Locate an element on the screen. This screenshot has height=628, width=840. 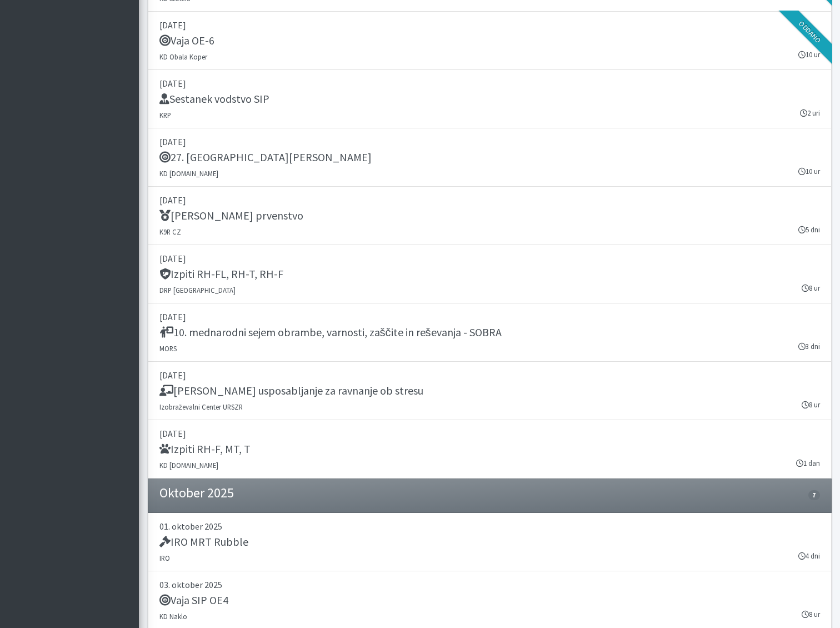
h5: Izpiti RH-F, MT, T is located at coordinates (205, 449).